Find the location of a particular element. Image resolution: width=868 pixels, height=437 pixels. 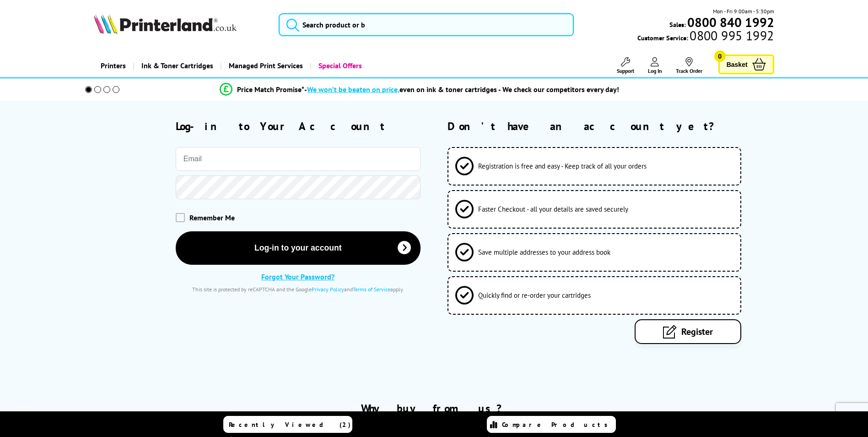

h2: Log-in to Your Account is located at coordinates (297, 126).